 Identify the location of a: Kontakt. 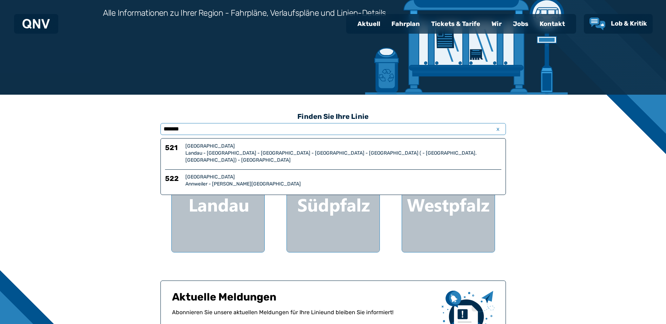
(552, 24).